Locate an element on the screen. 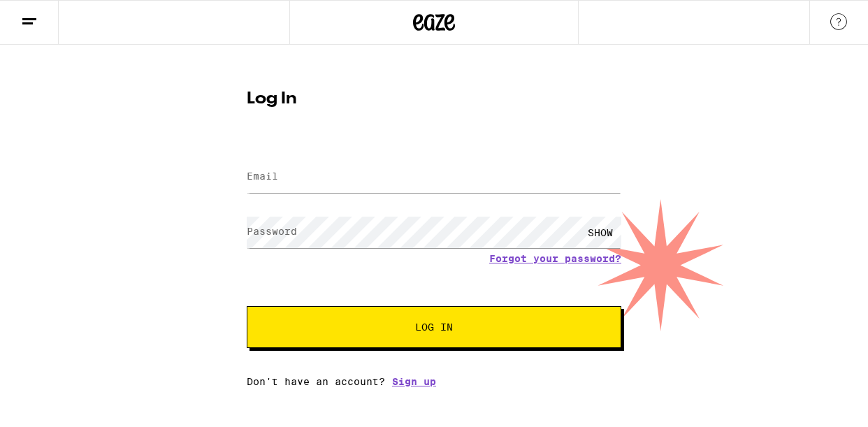  h1: Log In is located at coordinates (434, 99).